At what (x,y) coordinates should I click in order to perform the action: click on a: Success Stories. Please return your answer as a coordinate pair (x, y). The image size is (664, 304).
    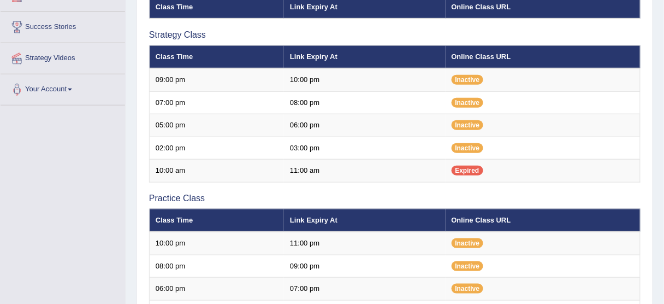
    Looking at the image, I should click on (63, 26).